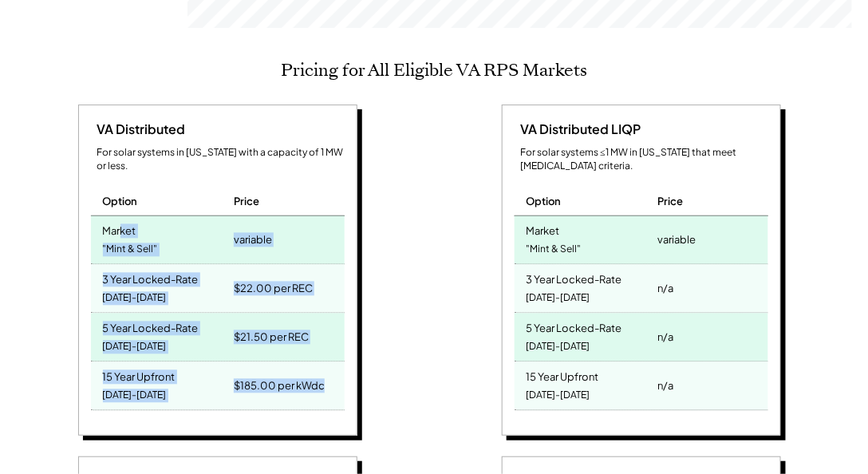 The height and width of the screenshot is (474, 868). I want to click on div: VA Distributed LIQP, so click(578, 130).